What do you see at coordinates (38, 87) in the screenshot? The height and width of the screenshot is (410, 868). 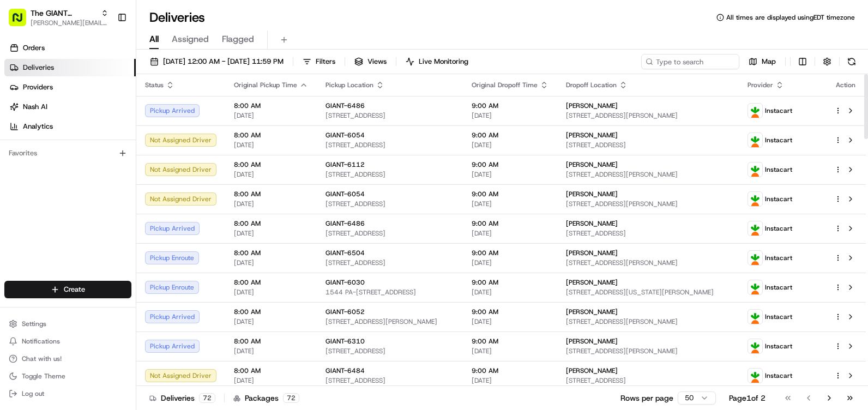 I see `span: Providers` at bounding box center [38, 87].